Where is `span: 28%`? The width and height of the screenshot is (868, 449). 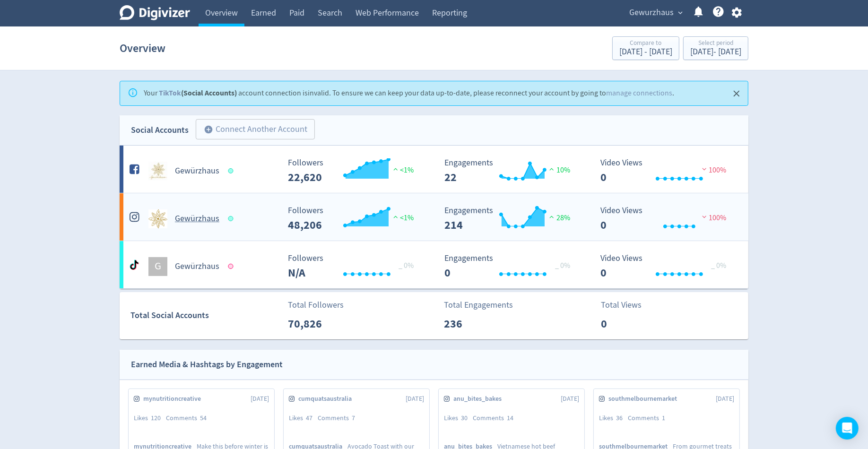
span: 28% is located at coordinates (559, 218).